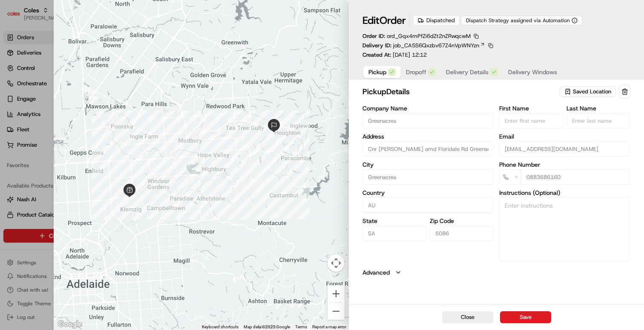 The width and height of the screenshot is (644, 330). Describe the element at coordinates (428, 164) in the screenshot. I see `label: City` at that location.